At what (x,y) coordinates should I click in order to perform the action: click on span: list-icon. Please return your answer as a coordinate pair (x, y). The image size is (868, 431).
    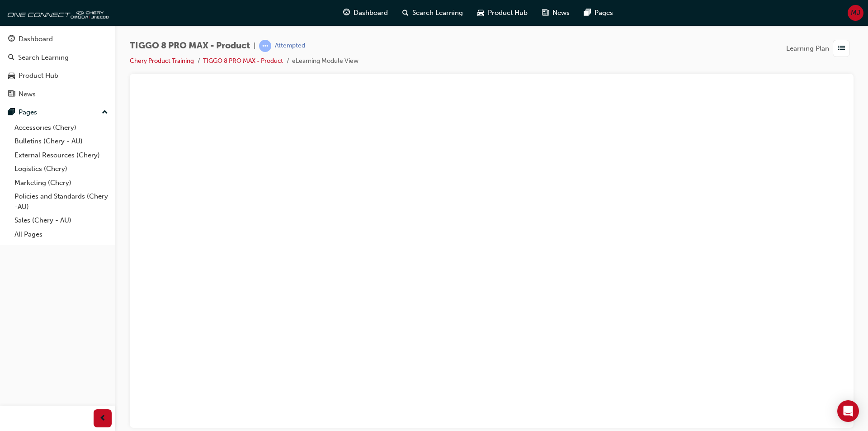
    Looking at the image, I should click on (841, 48).